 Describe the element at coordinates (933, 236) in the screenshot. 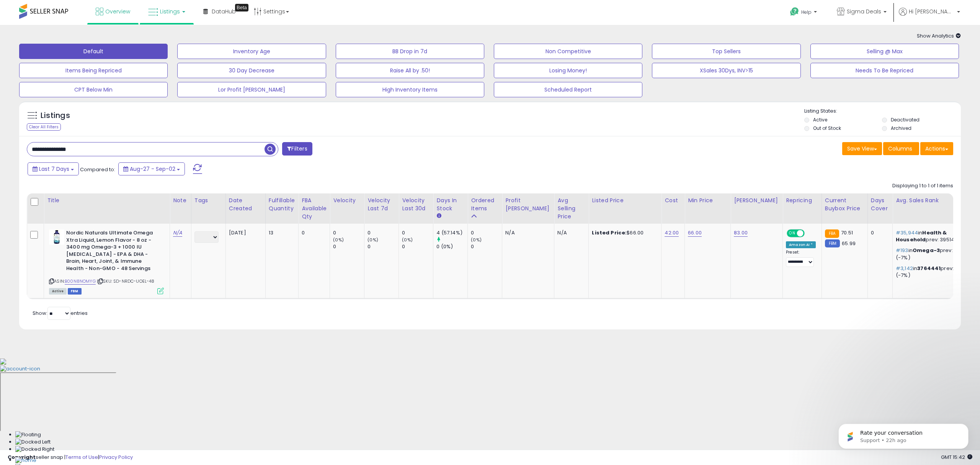

I see `p: in prev: 39514 (-9%)` at that location.